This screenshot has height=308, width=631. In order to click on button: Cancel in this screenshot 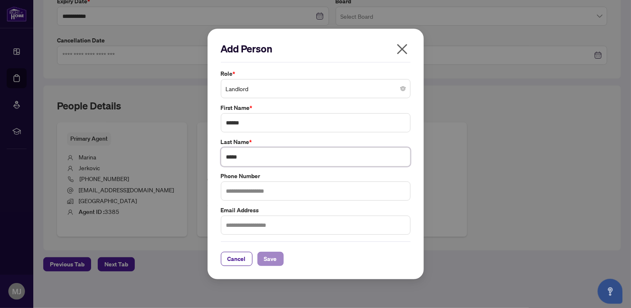, I will do `click(237, 259)`.